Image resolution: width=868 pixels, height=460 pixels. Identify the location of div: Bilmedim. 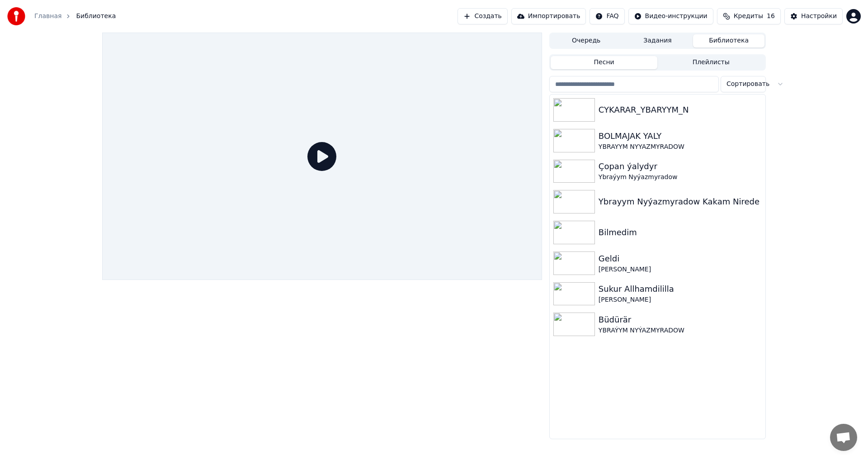
(680, 232).